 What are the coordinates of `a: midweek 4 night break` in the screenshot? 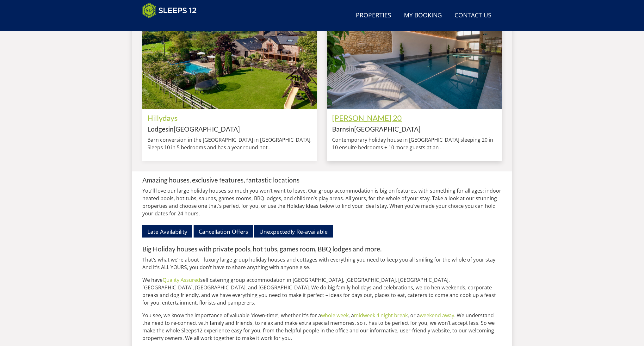 It's located at (381, 315).